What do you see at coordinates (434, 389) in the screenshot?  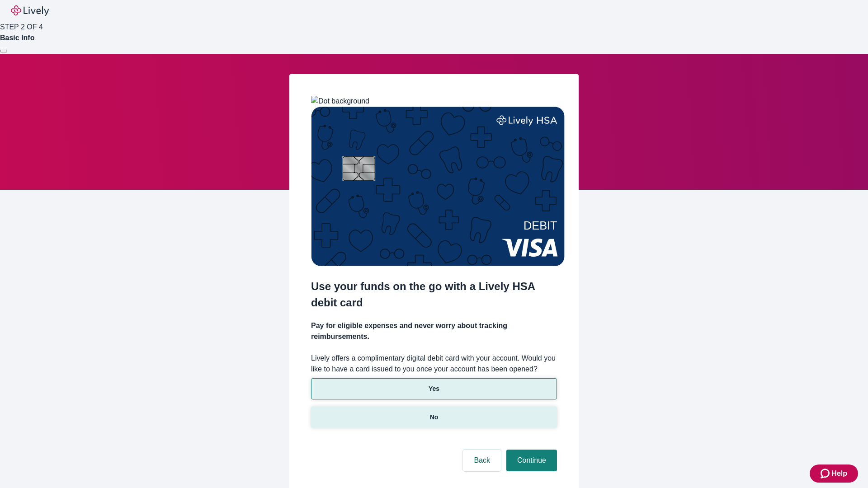 I see `button: Yes` at bounding box center [434, 389].